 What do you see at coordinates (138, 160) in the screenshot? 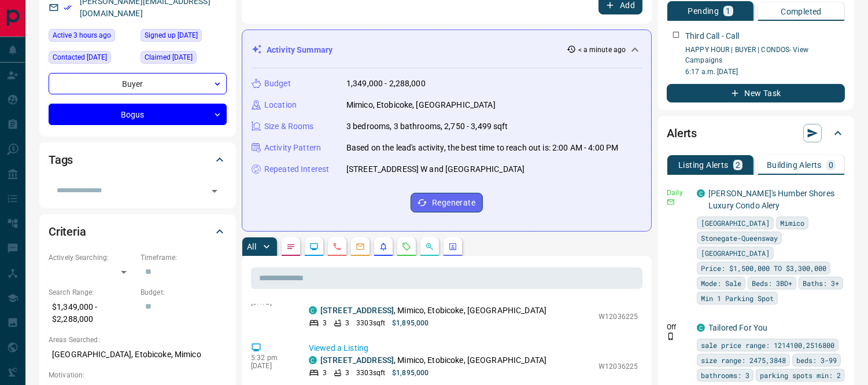
I see `div: Tags` at bounding box center [138, 160].